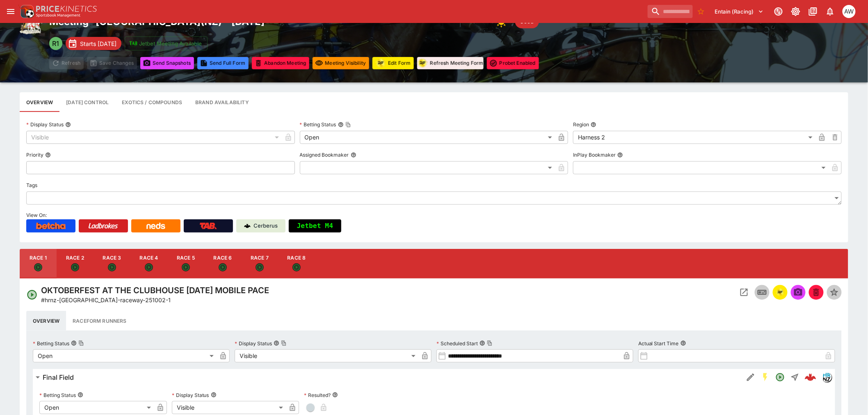 The image size is (868, 415). What do you see at coordinates (766, 377) in the screenshot?
I see `button: SGM Enabled` at bounding box center [766, 377].